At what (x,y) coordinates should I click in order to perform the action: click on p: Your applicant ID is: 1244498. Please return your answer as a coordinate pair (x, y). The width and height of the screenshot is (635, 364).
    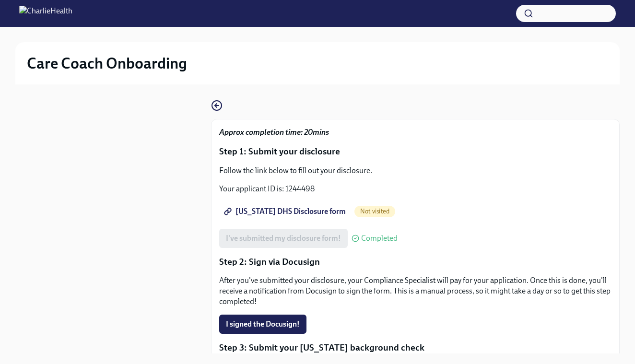
    Looking at the image, I should click on (415, 189).